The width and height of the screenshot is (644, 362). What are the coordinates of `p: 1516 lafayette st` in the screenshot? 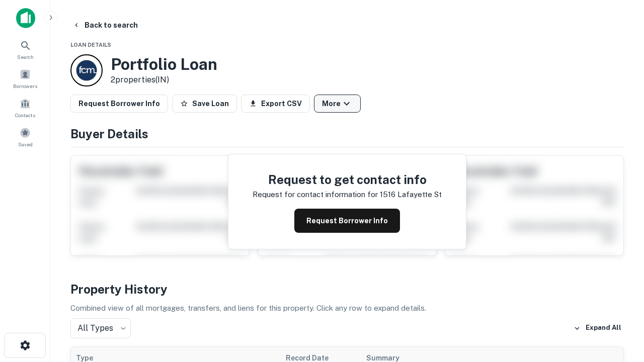 It's located at (411, 195).